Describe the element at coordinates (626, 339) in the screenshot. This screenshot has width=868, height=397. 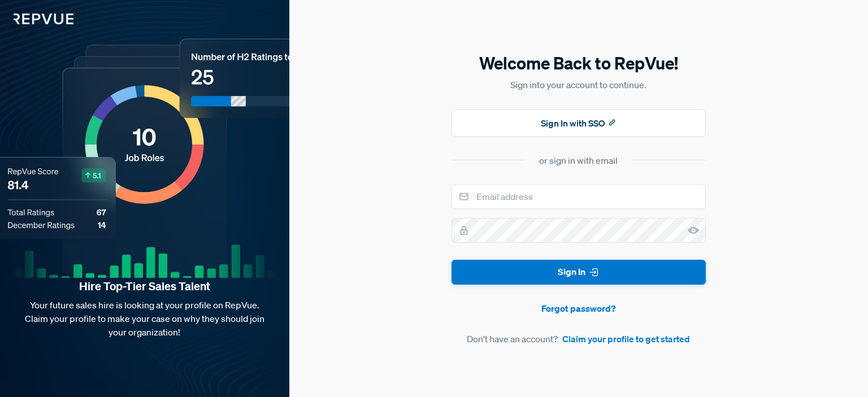
I see `a: Claim your profile to get started` at that location.